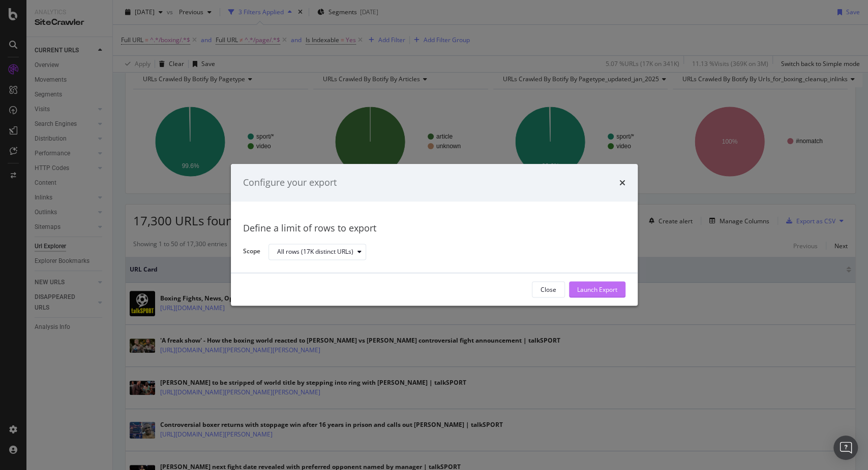 Image resolution: width=868 pixels, height=470 pixels. What do you see at coordinates (846, 448) in the screenshot?
I see `div: Open Intercom Messenger` at bounding box center [846, 448].